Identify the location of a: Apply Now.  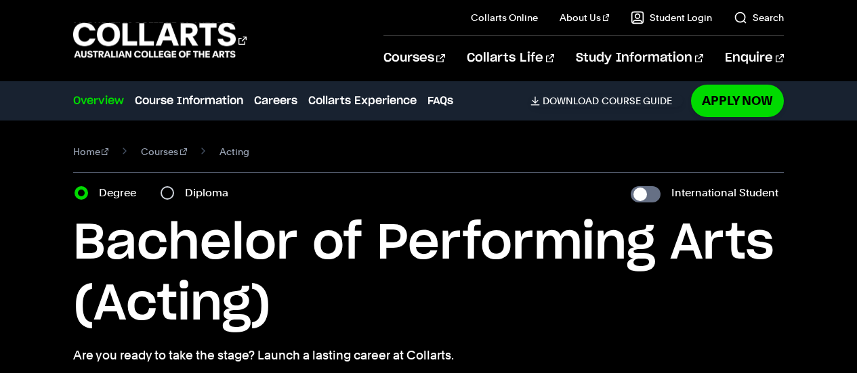
(737, 100).